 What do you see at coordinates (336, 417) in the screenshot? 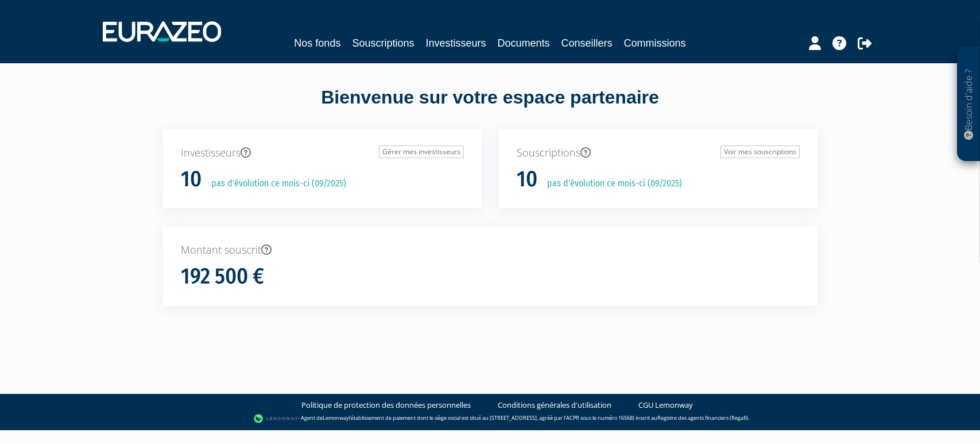
I see `a: Lemonway` at bounding box center [336, 417].